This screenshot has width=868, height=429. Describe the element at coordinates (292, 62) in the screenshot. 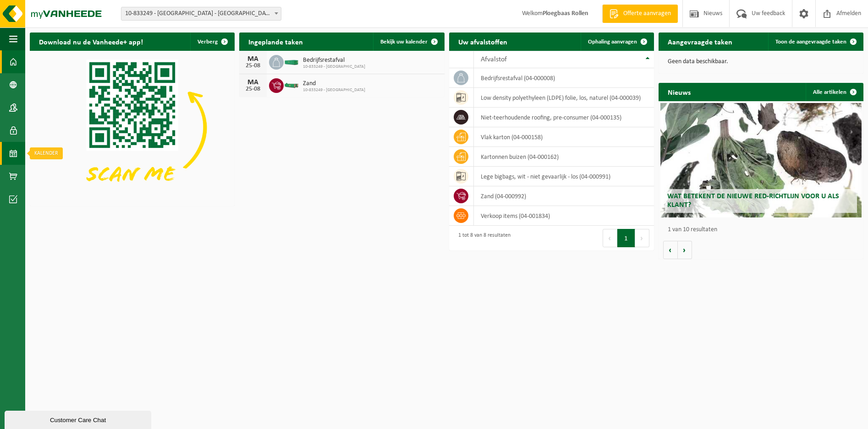

I see `img: HK-XC-20-GN-00` at that location.